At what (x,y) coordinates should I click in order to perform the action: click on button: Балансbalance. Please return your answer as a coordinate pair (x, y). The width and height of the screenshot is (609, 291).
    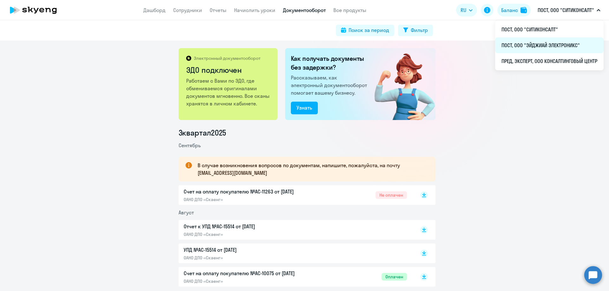
    Looking at the image, I should click on (514, 10).